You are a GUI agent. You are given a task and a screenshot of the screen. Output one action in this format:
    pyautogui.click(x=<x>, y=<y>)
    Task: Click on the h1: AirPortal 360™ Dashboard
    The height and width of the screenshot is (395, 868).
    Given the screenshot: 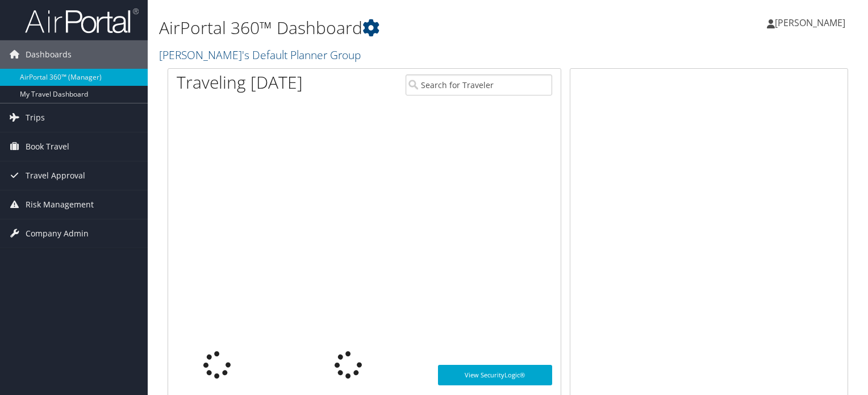 What is the action you would take?
    pyautogui.click(x=392, y=28)
    